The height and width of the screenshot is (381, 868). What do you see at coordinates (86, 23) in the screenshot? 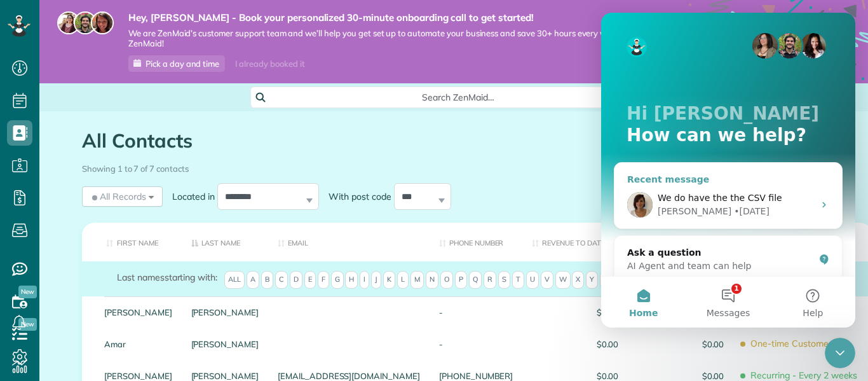
I see `img: jorge-587dff0eeaa6aab1f244e6dc62b8924c3b6ad411094392a53c71c6c4a576187d.jpg` at bounding box center [86, 23].